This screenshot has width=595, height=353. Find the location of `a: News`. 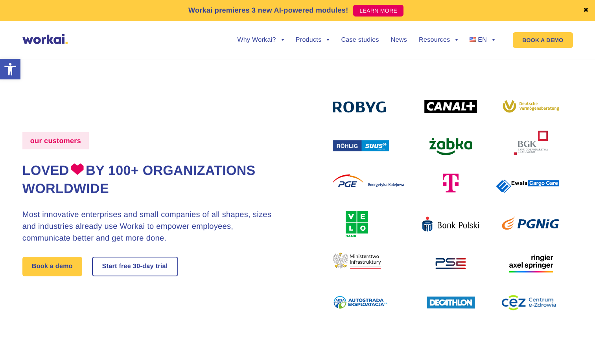

a: News is located at coordinates (399, 40).